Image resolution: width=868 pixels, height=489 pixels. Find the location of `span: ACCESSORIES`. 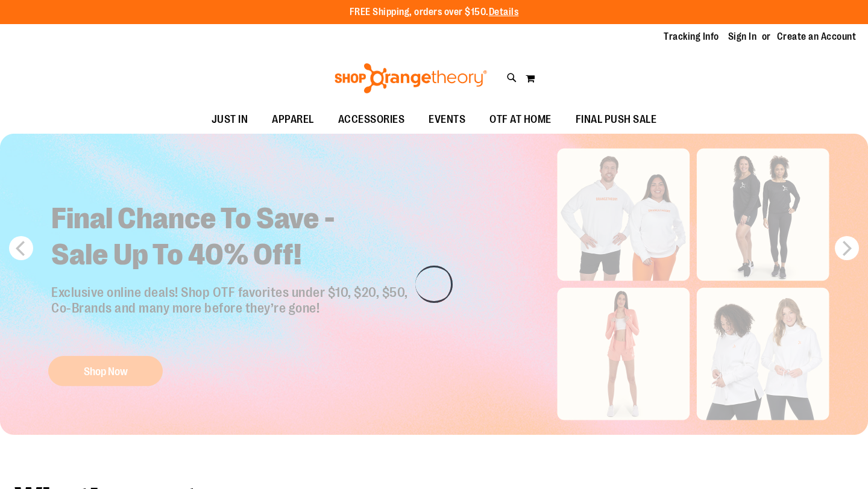

span: ACCESSORIES is located at coordinates (371, 119).